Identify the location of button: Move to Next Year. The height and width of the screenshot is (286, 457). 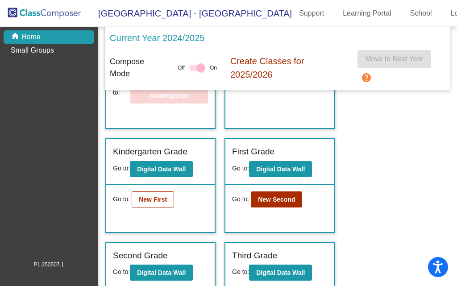
(394, 59).